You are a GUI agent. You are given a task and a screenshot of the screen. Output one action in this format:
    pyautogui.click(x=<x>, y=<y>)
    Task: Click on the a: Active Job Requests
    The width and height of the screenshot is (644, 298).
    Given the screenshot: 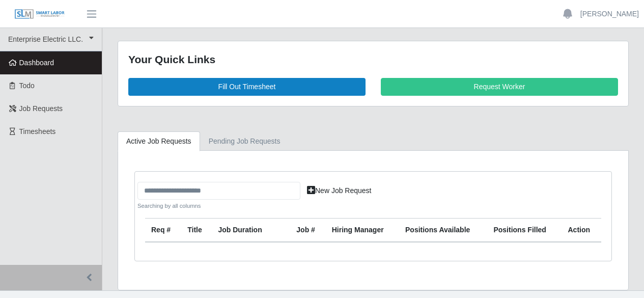 What is the action you would take?
    pyautogui.click(x=159, y=141)
    